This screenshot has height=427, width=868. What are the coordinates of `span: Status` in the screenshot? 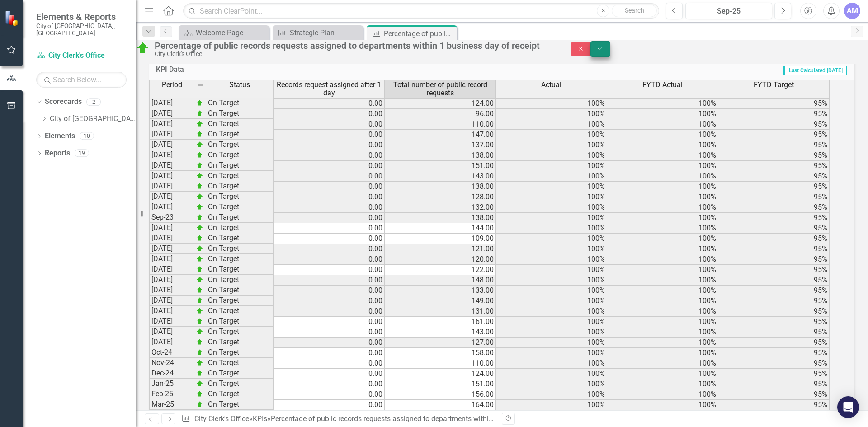 It's located at (240, 85).